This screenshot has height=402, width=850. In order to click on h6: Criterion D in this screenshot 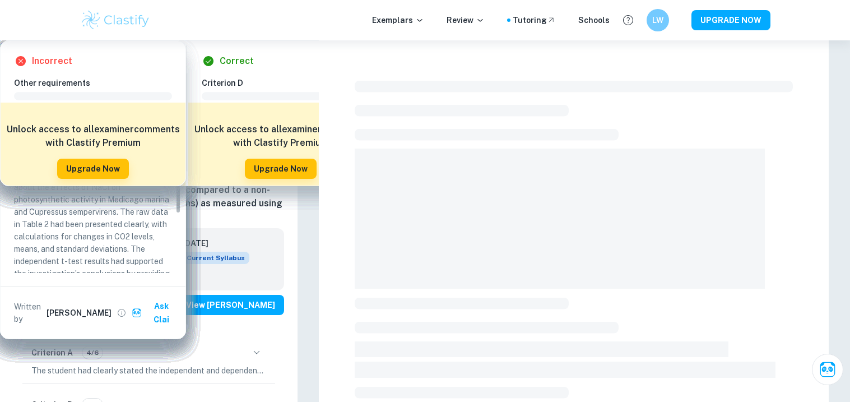, I will do `click(285, 83)`.